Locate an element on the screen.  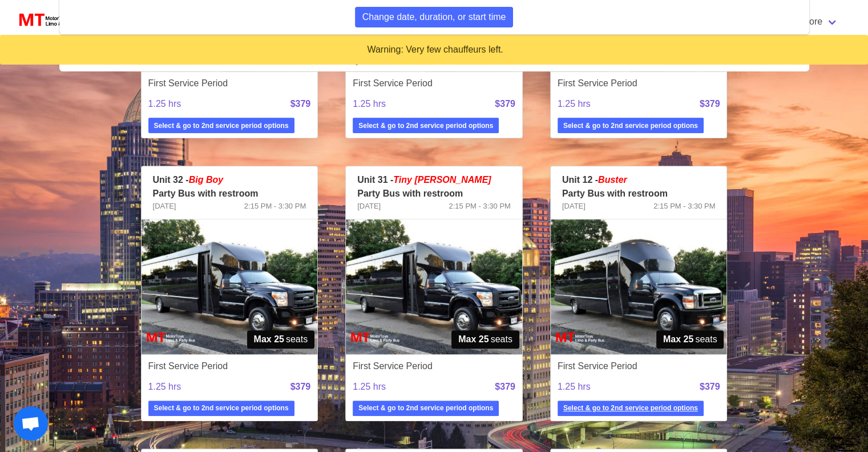
em: Big Boy is located at coordinates (206, 179).